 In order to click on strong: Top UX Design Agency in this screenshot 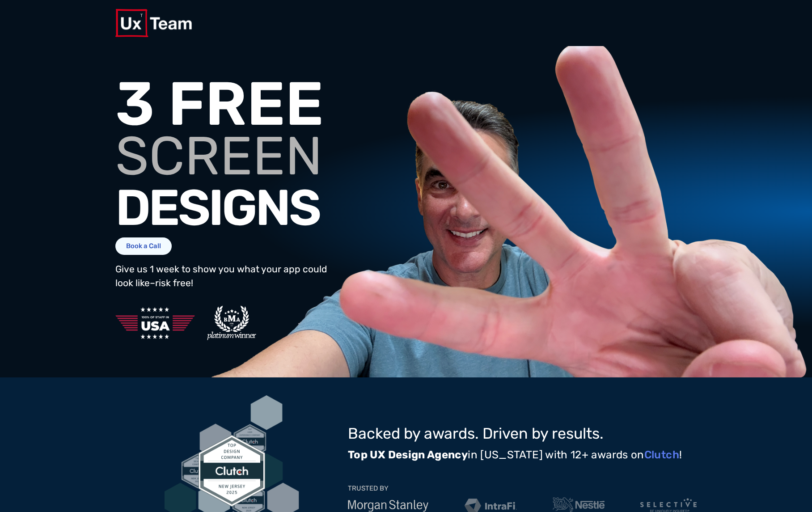, I will do `click(408, 455)`.